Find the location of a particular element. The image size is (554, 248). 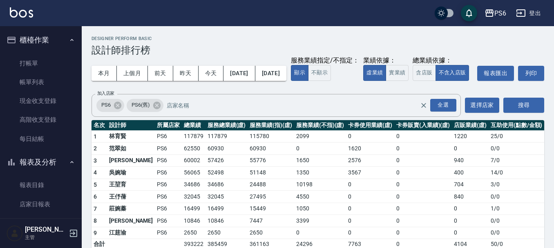

h3: 設計師排行榜 is located at coordinates (318, 50).